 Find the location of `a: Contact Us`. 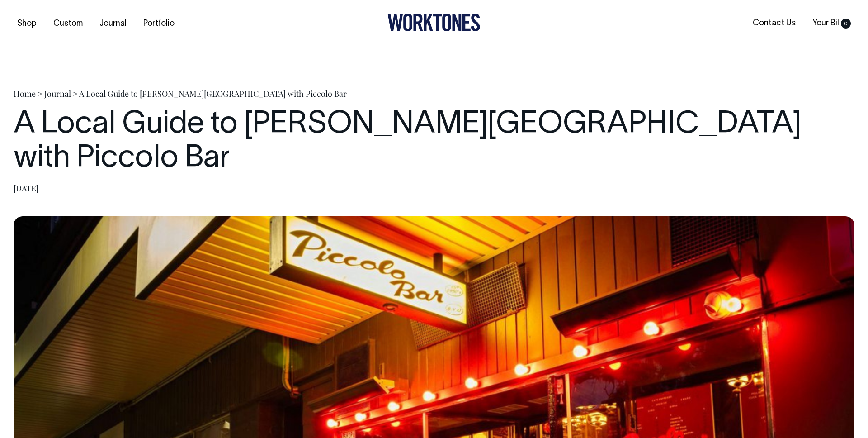

a: Contact Us is located at coordinates (774, 23).